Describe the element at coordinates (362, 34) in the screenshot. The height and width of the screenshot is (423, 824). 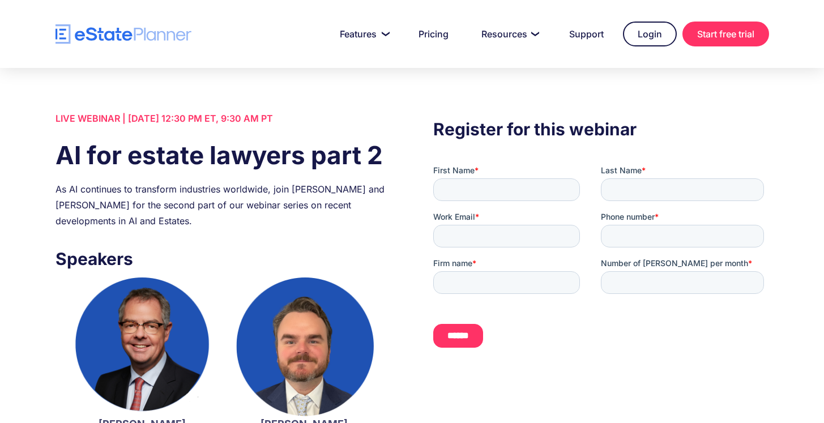
I see `a: Features` at that location.